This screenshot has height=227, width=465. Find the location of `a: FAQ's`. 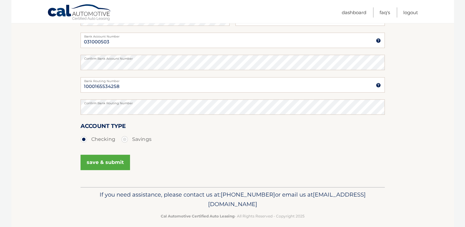

a: FAQ's is located at coordinates (385, 12).